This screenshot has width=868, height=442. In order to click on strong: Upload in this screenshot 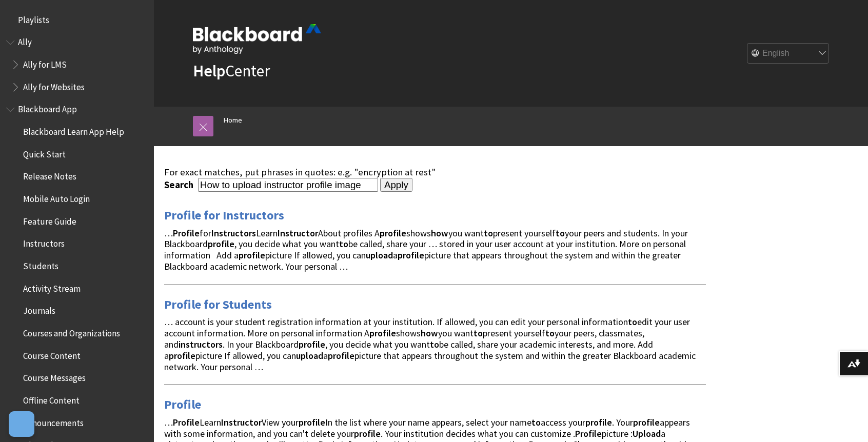, I will do `click(647, 434)`.